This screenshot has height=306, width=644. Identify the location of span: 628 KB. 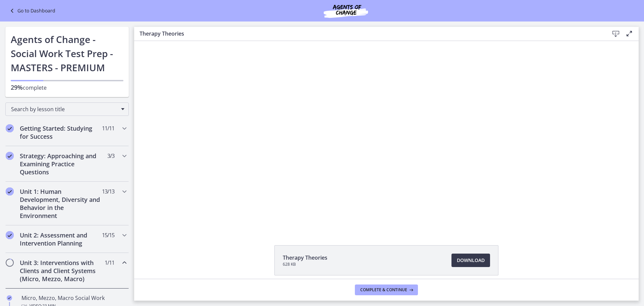
(305, 264).